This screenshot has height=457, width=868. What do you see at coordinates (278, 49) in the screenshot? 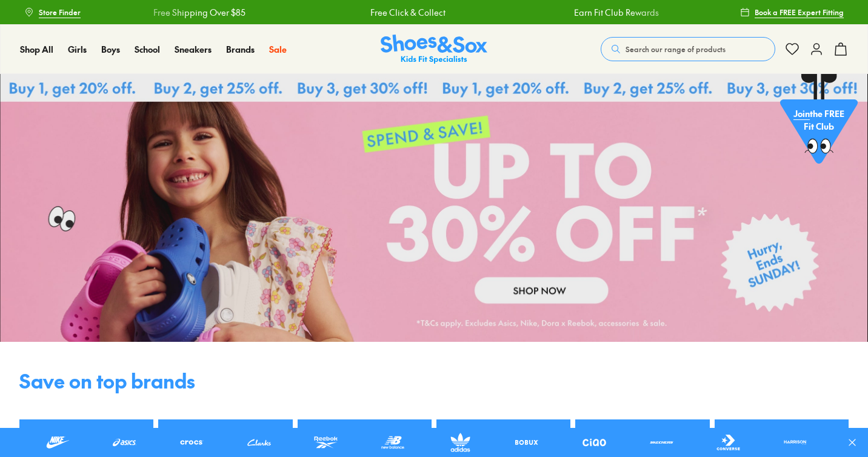
I see `a: Sale` at bounding box center [278, 49].